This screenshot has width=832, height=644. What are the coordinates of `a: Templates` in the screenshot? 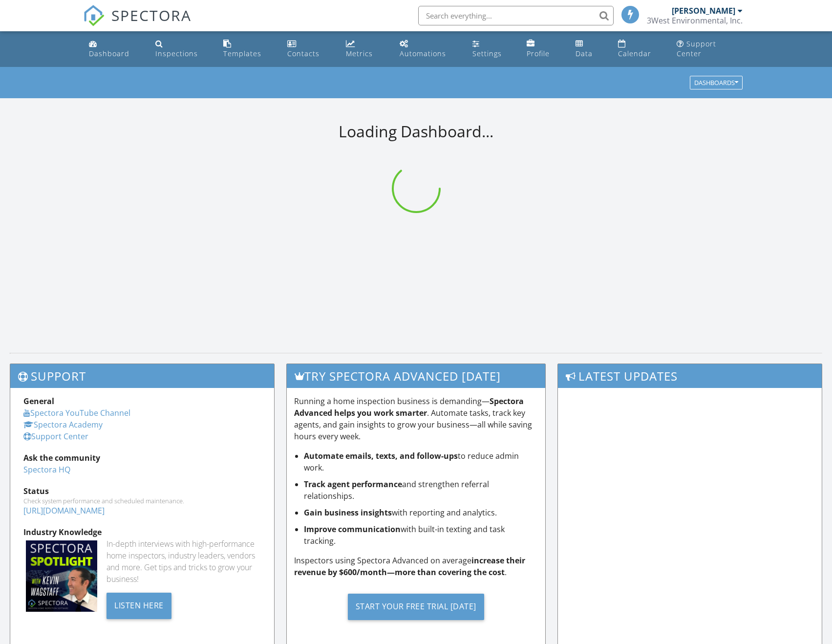 It's located at (247, 49).